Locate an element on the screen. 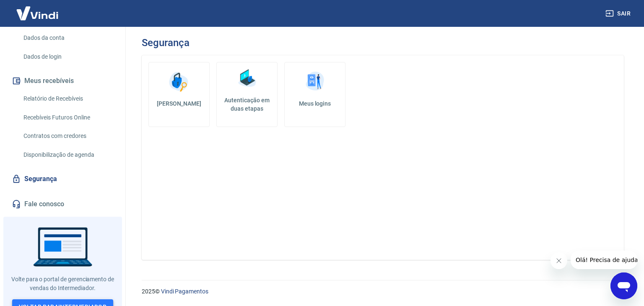 The image size is (644, 306). button: Meus recebíveis is located at coordinates (63, 81).